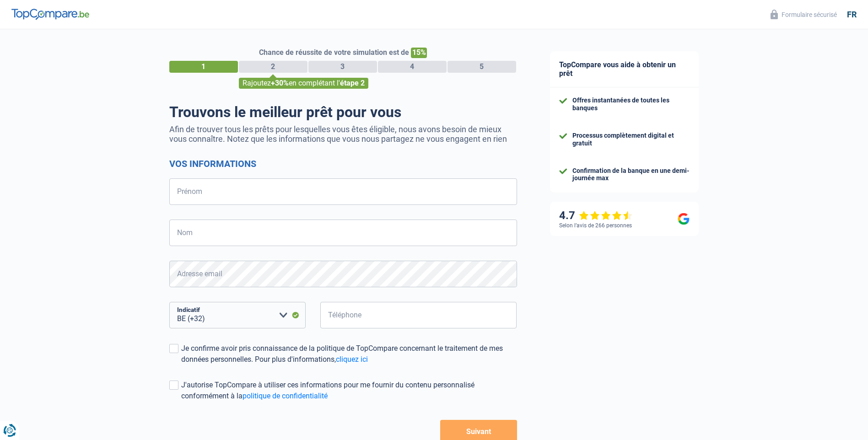 The height and width of the screenshot is (440, 868). Describe the element at coordinates (631, 175) in the screenshot. I see `div: Confirmation de la banque en une demi-journée max` at that location.